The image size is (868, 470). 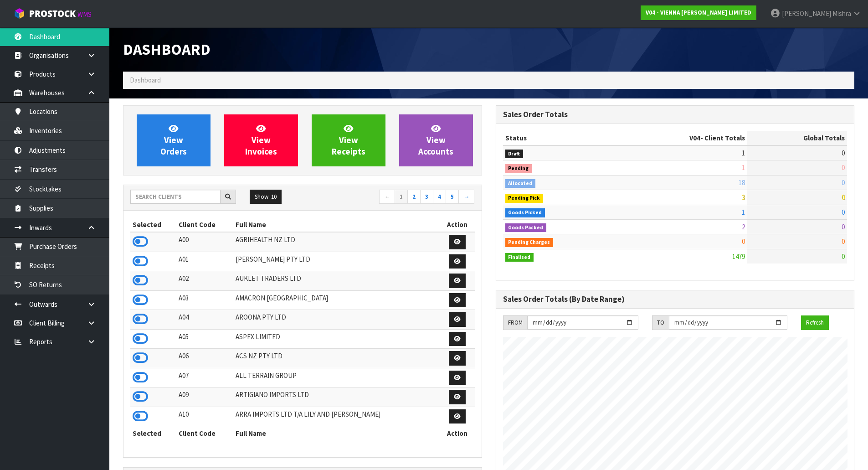 What do you see at coordinates (205, 320) in the screenshot?
I see `td: A04` at bounding box center [205, 320].